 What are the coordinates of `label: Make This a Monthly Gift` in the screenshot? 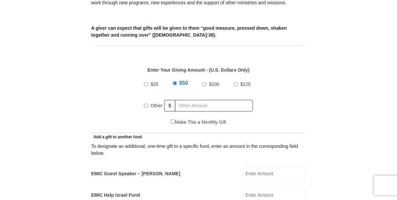 It's located at (198, 122).